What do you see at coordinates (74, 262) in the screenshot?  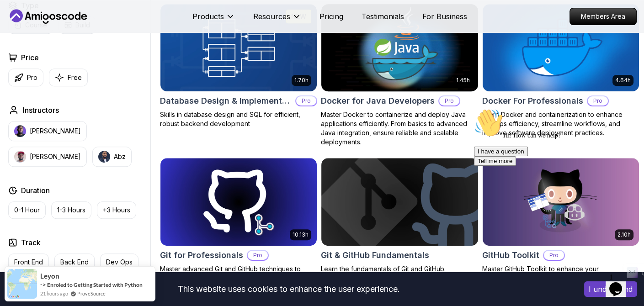 I see `p: Back End` at bounding box center [74, 262].